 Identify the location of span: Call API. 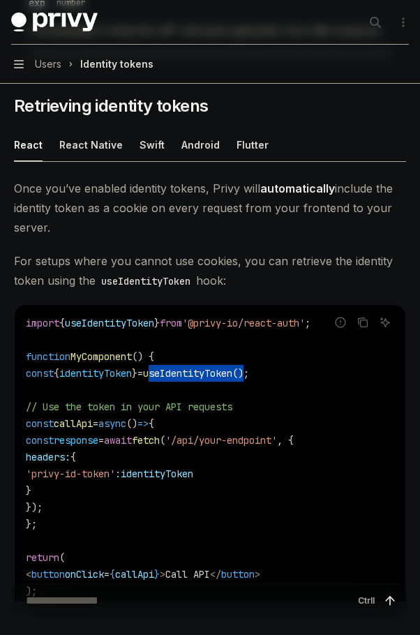
(188, 574).